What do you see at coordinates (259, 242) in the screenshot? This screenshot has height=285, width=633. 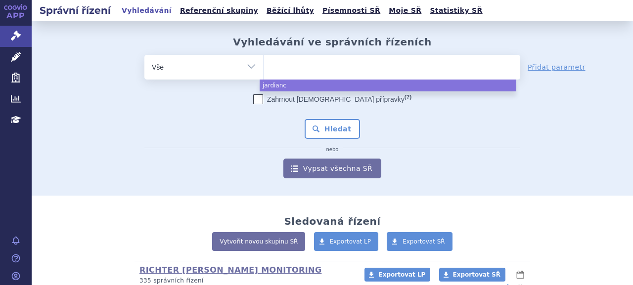 I see `a: Vytvořit novou skupinu SŘ` at bounding box center [259, 242].